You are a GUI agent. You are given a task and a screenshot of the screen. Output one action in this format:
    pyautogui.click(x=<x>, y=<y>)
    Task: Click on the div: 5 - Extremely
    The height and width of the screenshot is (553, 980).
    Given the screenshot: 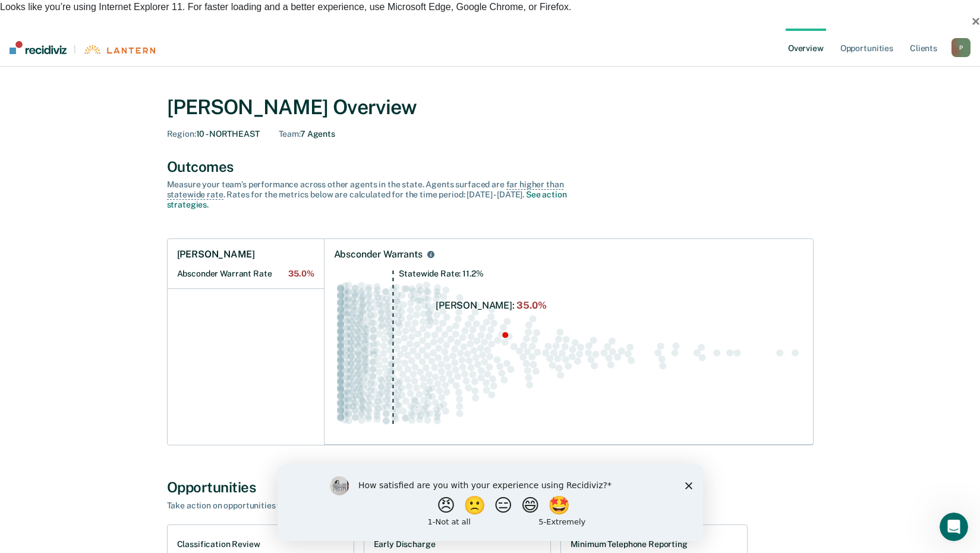 What is the action you would take?
    pyautogui.click(x=317, y=57)
    